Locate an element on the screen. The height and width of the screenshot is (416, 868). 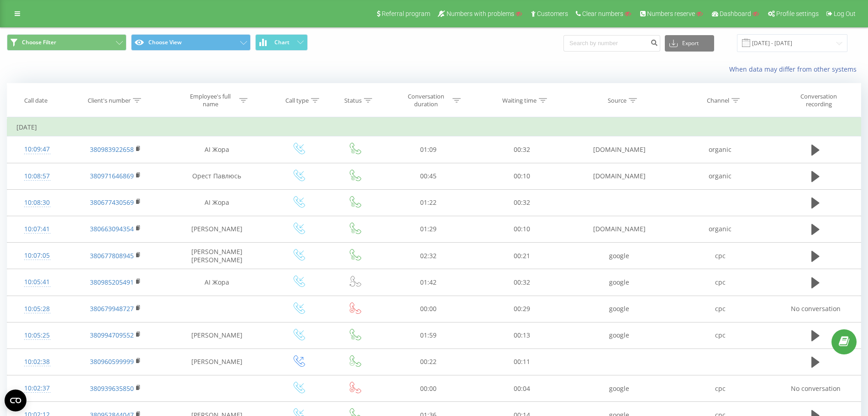
td: Орест Павлюсь is located at coordinates (217, 176).